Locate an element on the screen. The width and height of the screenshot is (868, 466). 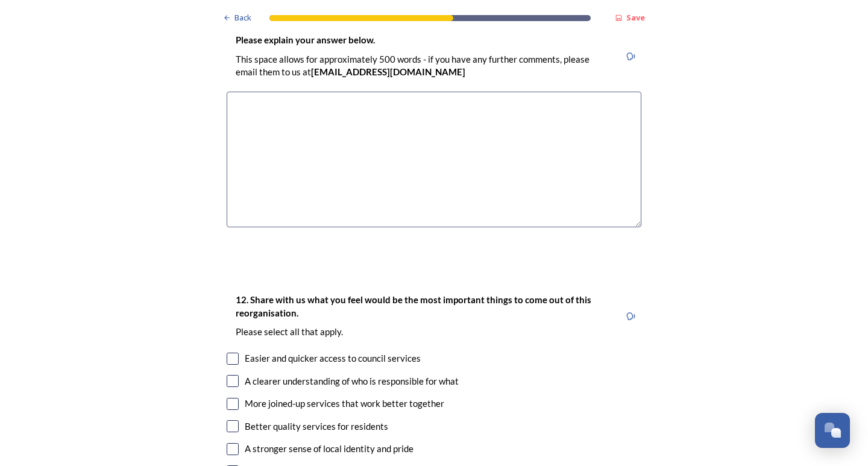
div: A clearer understanding of who is responsible for what is located at coordinates (351, 381).